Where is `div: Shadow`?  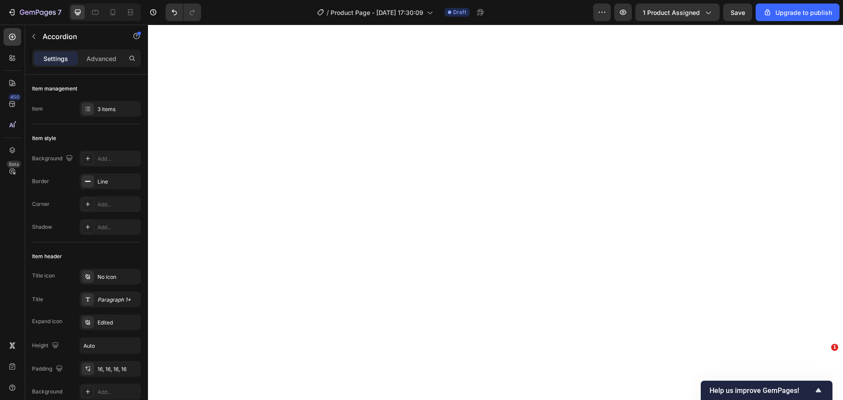 div: Shadow is located at coordinates (42, 227).